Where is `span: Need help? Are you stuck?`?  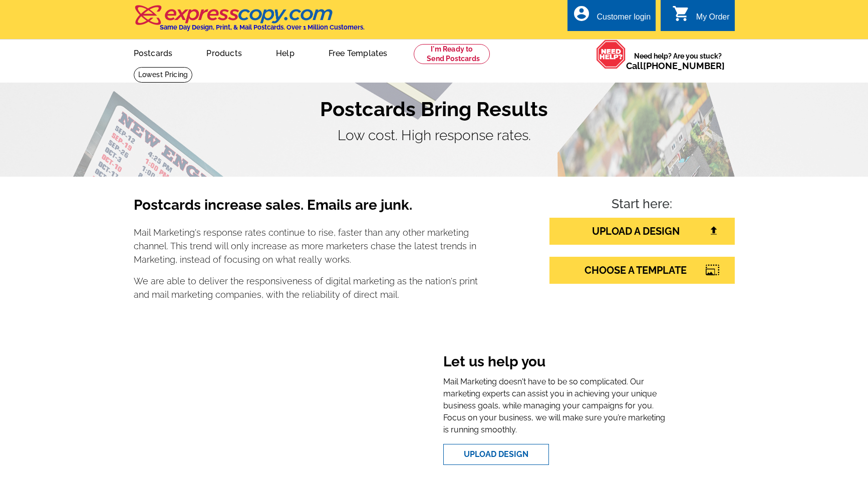 span: Need help? Are you stuck? is located at coordinates (677, 61).